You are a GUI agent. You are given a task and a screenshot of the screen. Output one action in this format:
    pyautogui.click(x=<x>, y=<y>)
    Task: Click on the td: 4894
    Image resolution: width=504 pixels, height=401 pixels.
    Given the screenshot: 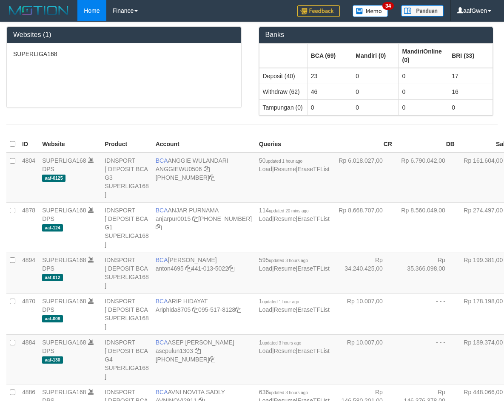 What is the action you would take?
    pyautogui.click(x=28, y=273)
    